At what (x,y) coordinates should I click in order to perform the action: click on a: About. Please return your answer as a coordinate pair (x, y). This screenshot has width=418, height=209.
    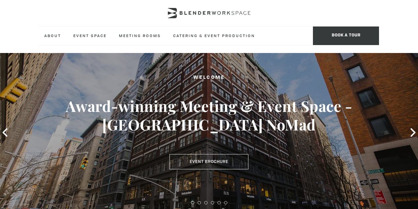
    Looking at the image, I should click on (53, 35).